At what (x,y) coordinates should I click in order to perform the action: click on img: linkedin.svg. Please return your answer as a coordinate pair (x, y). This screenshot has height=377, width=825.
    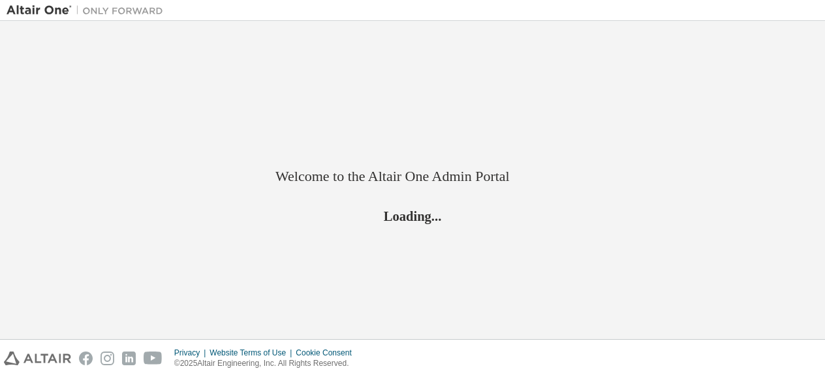
    Looking at the image, I should click on (129, 358).